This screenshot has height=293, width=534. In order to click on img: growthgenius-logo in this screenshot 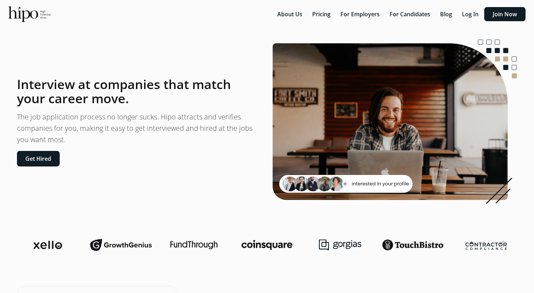, I will do `click(121, 245)`.